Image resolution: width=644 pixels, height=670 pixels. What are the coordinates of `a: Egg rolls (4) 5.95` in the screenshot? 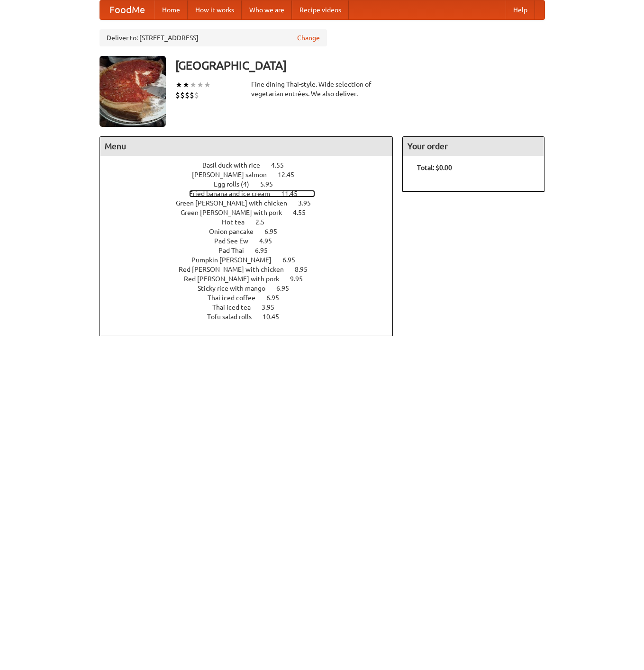 It's located at (252, 184).